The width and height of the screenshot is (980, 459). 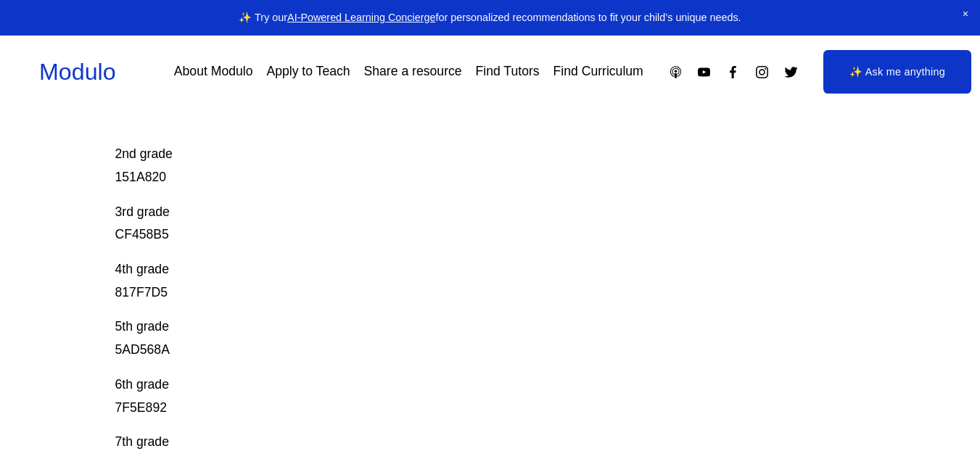 I want to click on a: Apple Podcasts, so click(x=675, y=72).